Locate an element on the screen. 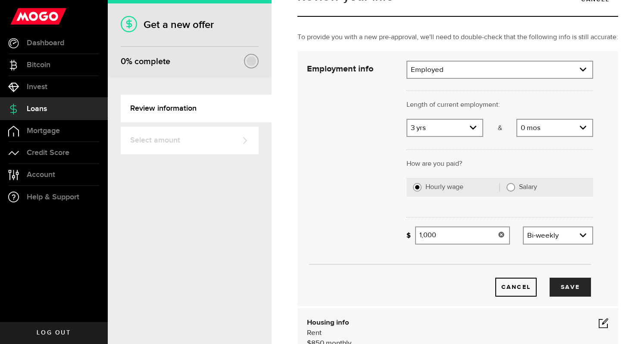 The width and height of the screenshot is (644, 344). span: Help & Support is located at coordinates (53, 197).